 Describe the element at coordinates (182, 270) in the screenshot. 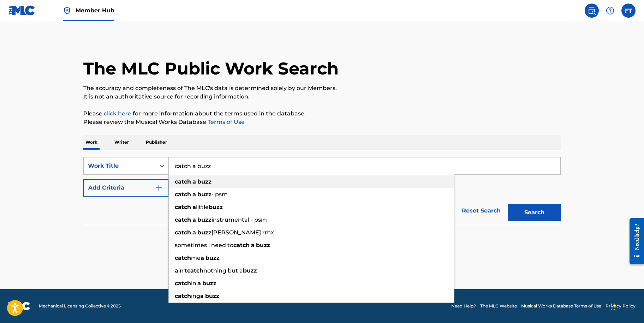

I see `span: in't` at that location.